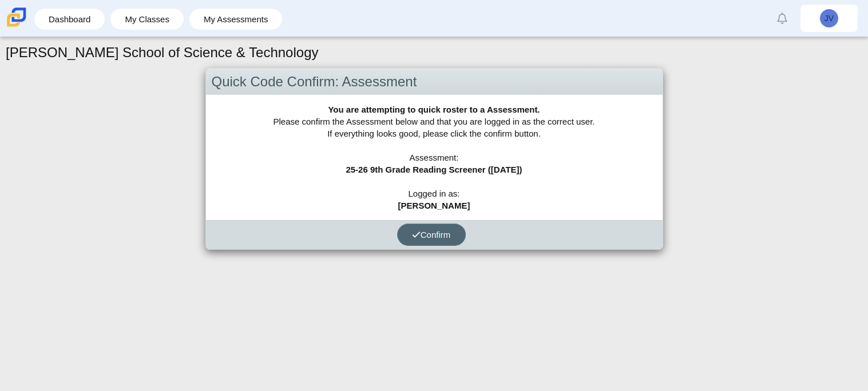  What do you see at coordinates (435, 157) in the screenshot?
I see `div: Please confirm the Assessment below and that you are logged in as the correct user. If everything...` at bounding box center [435, 157].